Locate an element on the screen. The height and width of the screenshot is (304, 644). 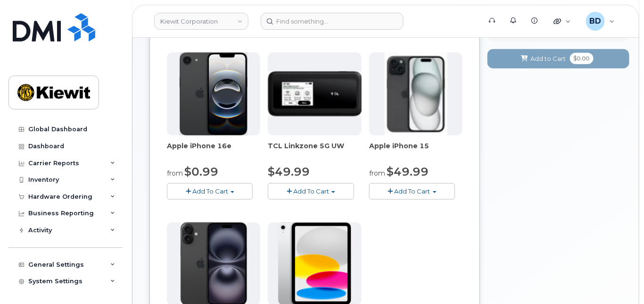
div: Barbara Dye is located at coordinates (600, 21).